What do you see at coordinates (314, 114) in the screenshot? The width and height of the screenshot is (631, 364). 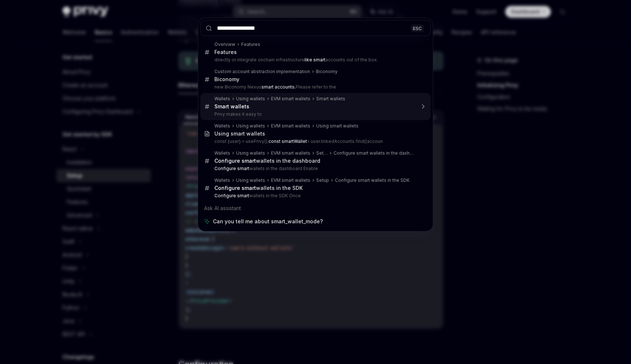 I see `p: Privy makes it easy to` at bounding box center [314, 114].